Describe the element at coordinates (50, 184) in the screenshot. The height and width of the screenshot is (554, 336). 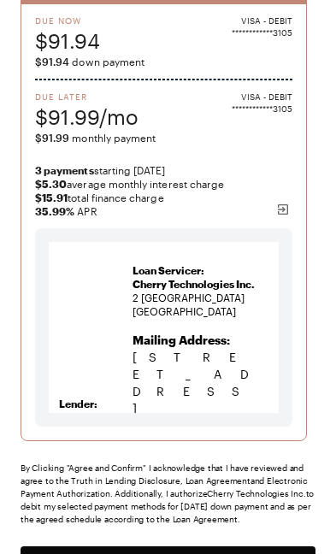
I see `strong: $5.30` at that location.